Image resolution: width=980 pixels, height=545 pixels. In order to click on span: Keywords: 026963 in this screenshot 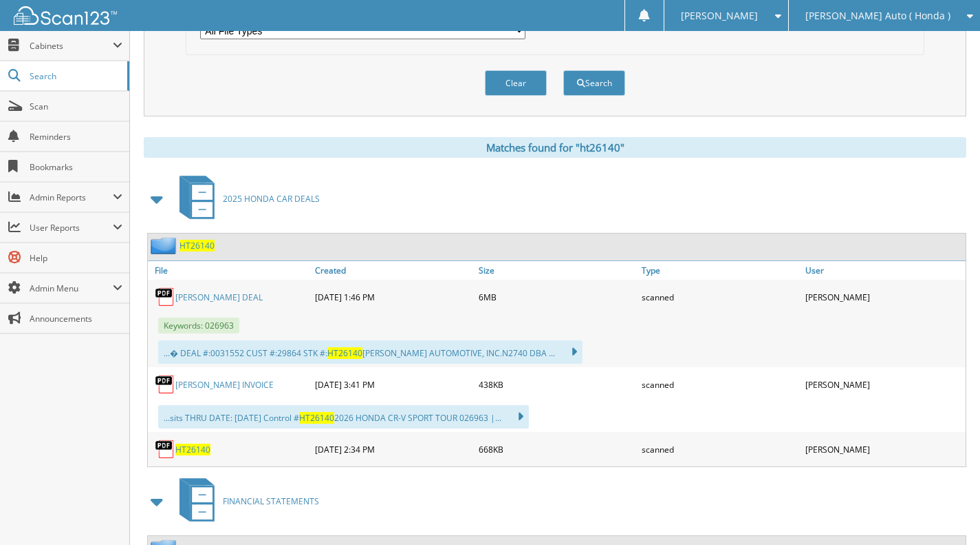, I will do `click(199, 325)`.